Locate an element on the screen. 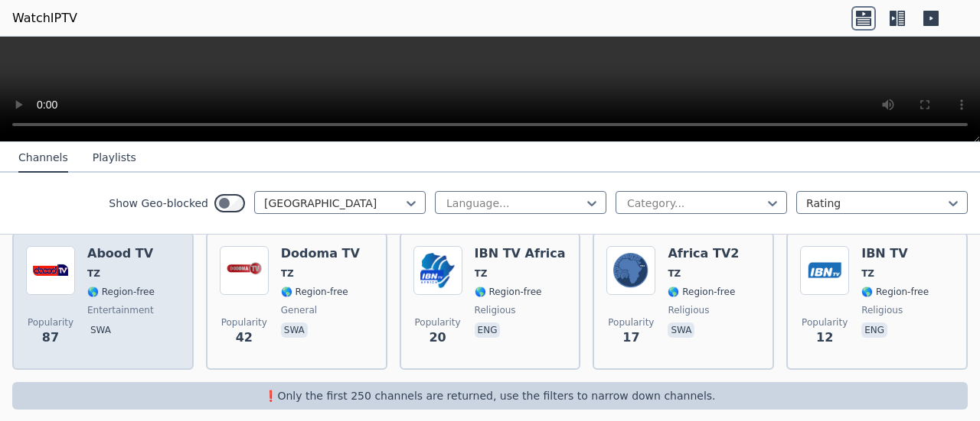 Image resolution: width=980 pixels, height=421 pixels. label: Show Geo-blocked is located at coordinates (159, 203).